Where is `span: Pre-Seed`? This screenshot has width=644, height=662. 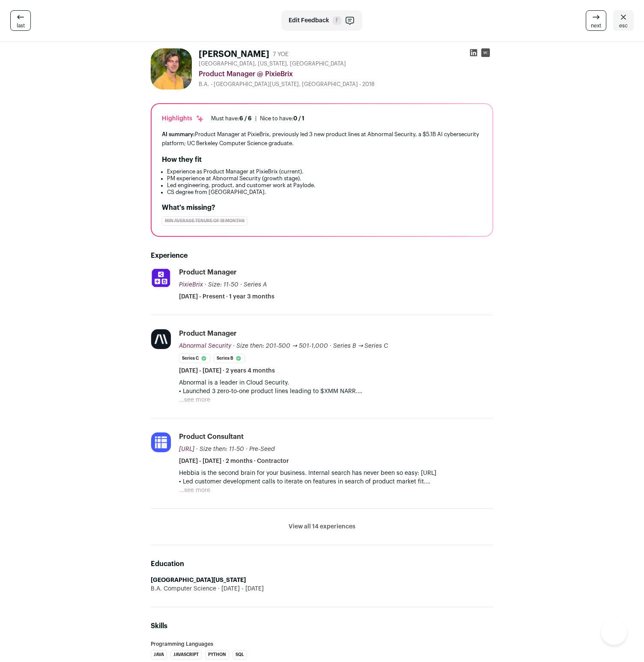 span: Pre-Seed is located at coordinates (262, 449).